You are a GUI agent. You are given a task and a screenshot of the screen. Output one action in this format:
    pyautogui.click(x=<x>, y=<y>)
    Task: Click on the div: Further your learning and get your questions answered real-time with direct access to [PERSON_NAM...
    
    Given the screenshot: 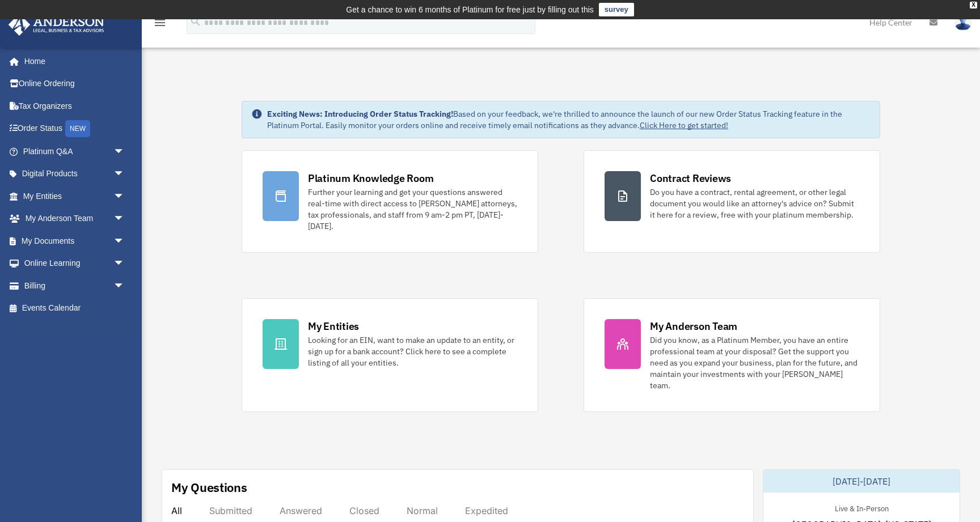 What is the action you would take?
    pyautogui.click(x=413, y=209)
    